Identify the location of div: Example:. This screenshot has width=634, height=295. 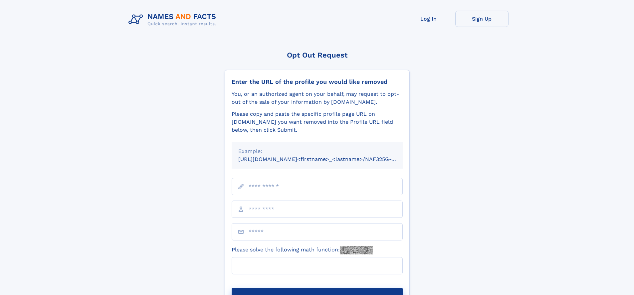
(317, 151).